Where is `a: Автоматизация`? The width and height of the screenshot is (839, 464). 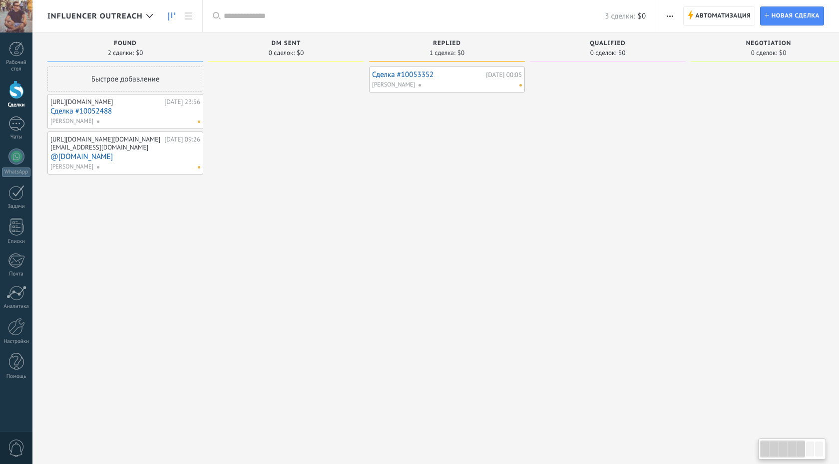 a: Автоматизация is located at coordinates (719, 16).